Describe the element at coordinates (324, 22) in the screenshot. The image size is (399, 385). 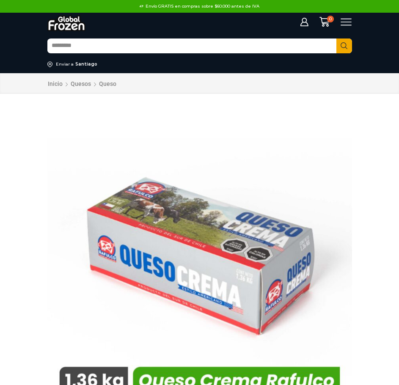
I see `a: 0` at that location.